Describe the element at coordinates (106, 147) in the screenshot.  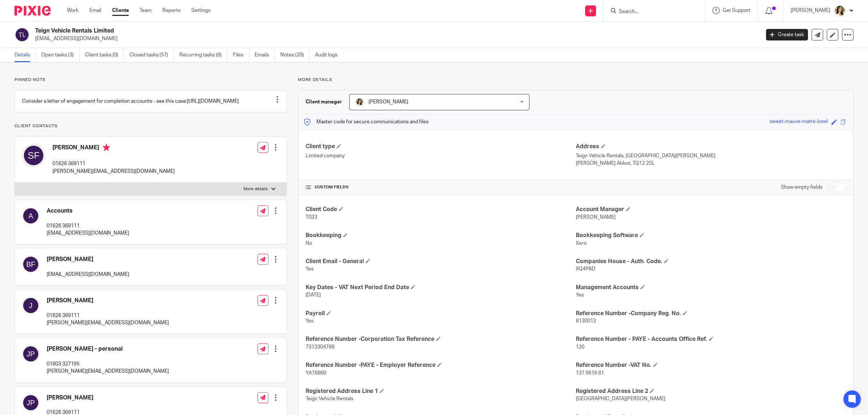
I see `i: Primary` at that location.